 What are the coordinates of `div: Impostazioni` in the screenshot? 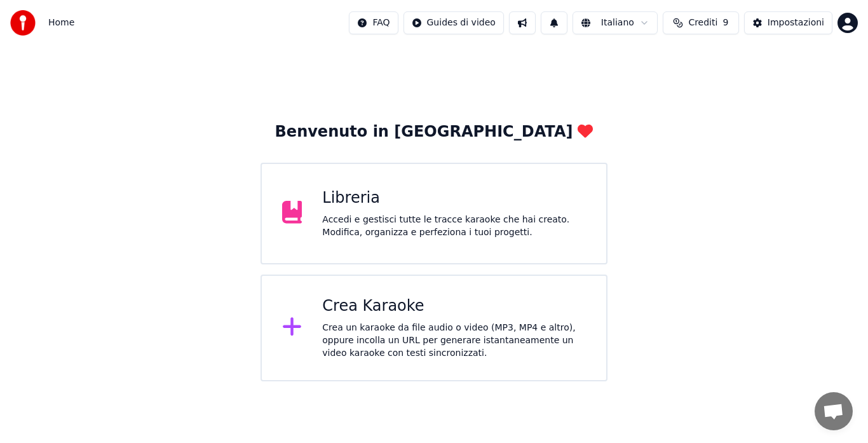 It's located at (795, 23).